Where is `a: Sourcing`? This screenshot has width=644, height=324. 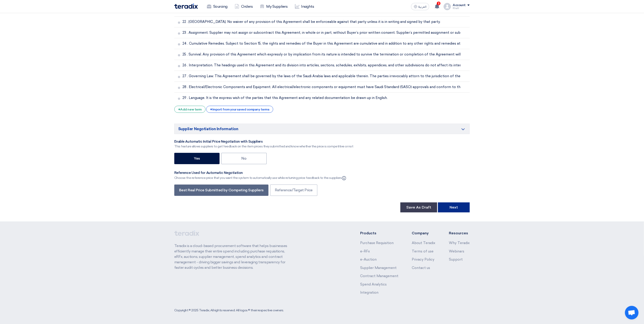
a: Sourcing is located at coordinates (217, 7).